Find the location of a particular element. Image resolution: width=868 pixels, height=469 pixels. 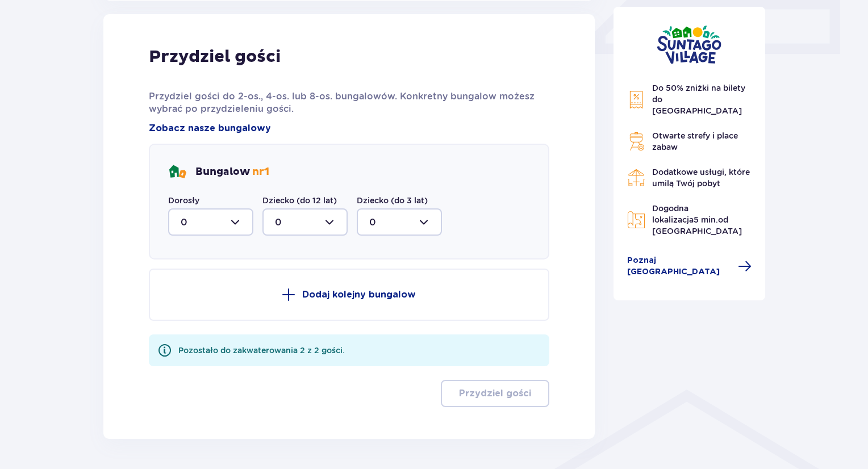

img: Map Icon is located at coordinates (636, 220).